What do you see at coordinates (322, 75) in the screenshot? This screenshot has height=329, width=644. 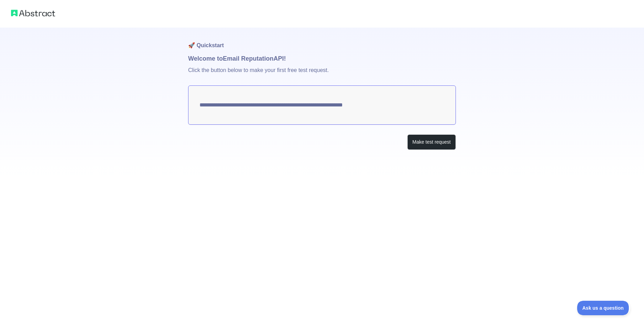 I see `p: Click the button below to make your first free test request.` at bounding box center [322, 75].